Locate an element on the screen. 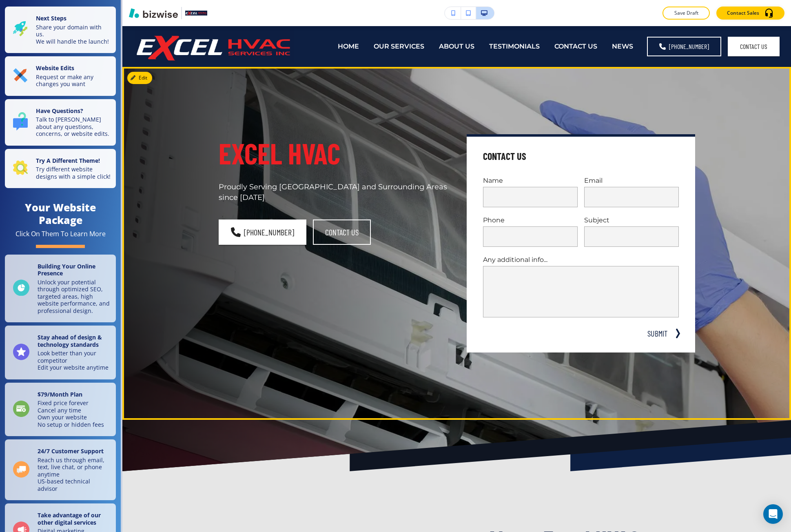 This screenshot has height=532, width=791. p: Name is located at coordinates (530, 180).